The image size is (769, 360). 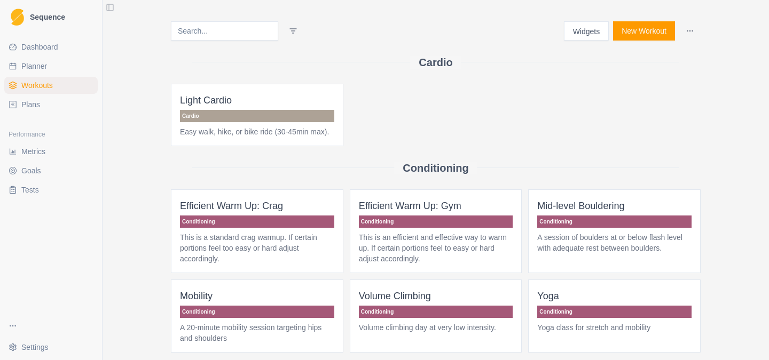 I want to click on a: Metrics, so click(x=51, y=152).